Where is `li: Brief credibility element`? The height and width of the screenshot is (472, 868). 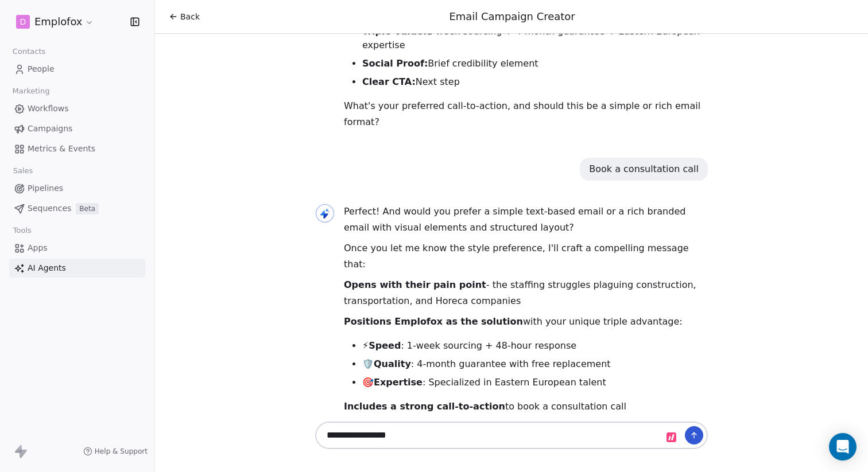 li: Brief credibility element is located at coordinates (535, 63).